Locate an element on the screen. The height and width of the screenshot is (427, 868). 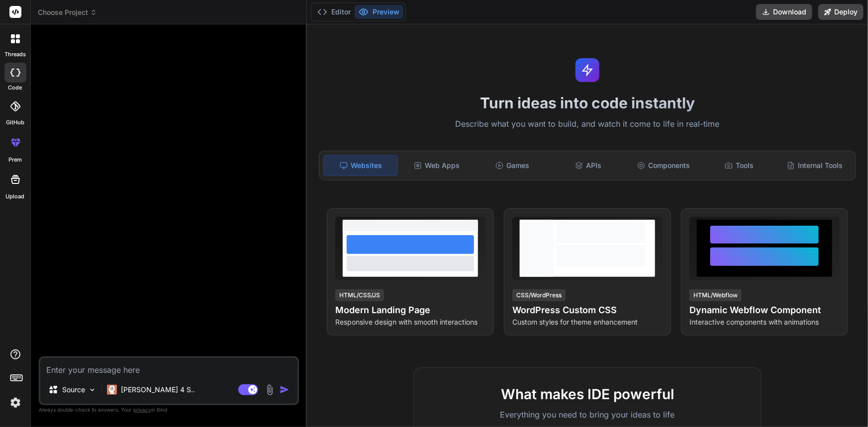
div: Websites is located at coordinates (360, 165).